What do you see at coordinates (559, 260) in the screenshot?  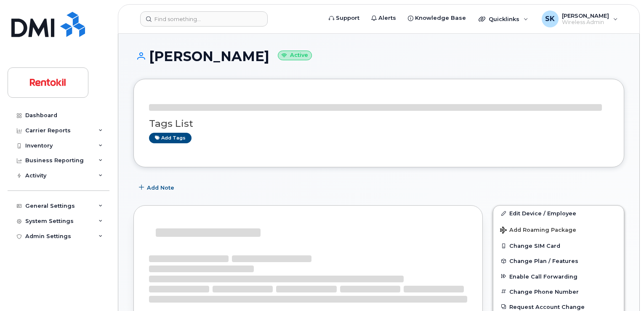 I see `button: Change Plan / Features` at bounding box center [559, 260].